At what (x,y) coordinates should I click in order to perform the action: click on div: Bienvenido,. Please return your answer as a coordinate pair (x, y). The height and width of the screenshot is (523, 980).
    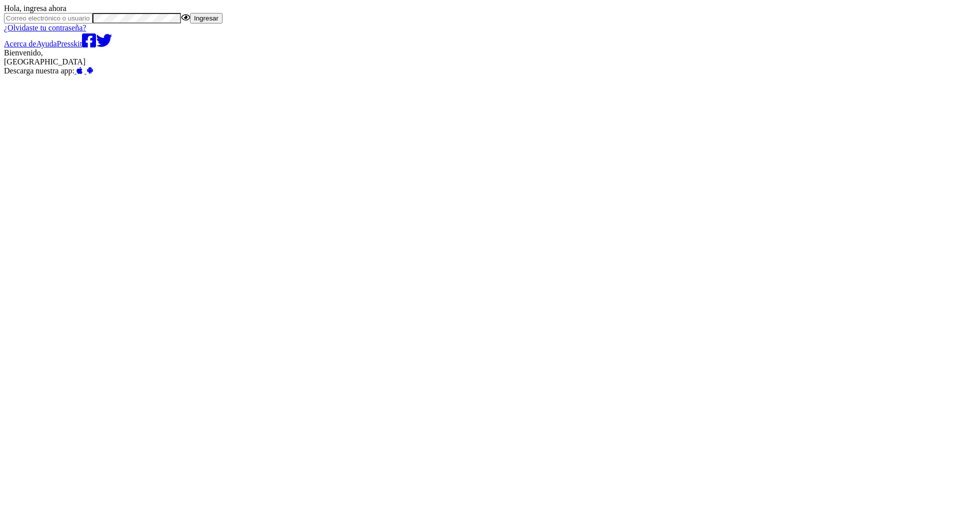
    Looking at the image, I should click on (490, 58).